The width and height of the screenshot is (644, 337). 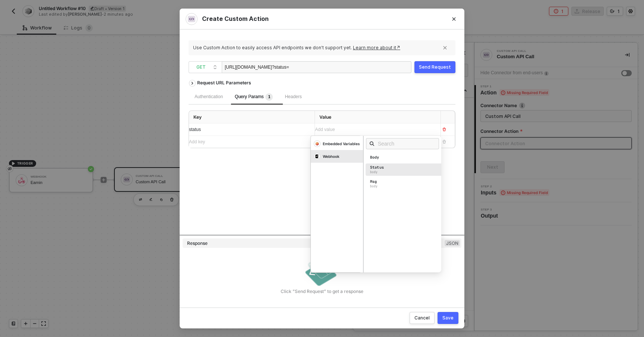 What do you see at coordinates (322, 291) in the screenshot?
I see `div: Click ”Send Request” to get a response` at bounding box center [322, 291].